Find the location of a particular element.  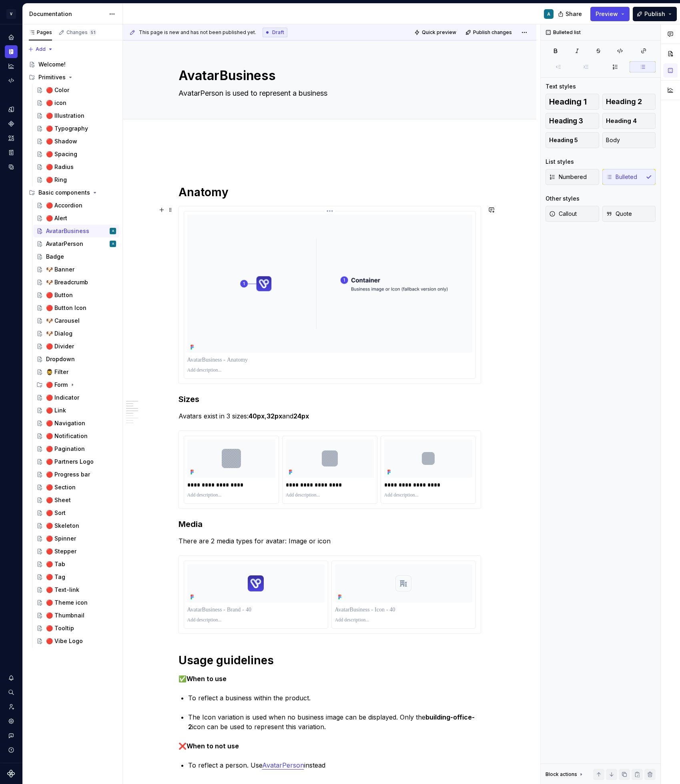

span: This page is new and has not been published yet. is located at coordinates (197, 33).